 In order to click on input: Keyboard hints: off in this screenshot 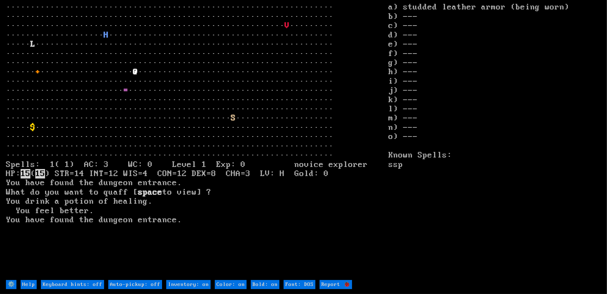, I will do `click(72, 284)`.